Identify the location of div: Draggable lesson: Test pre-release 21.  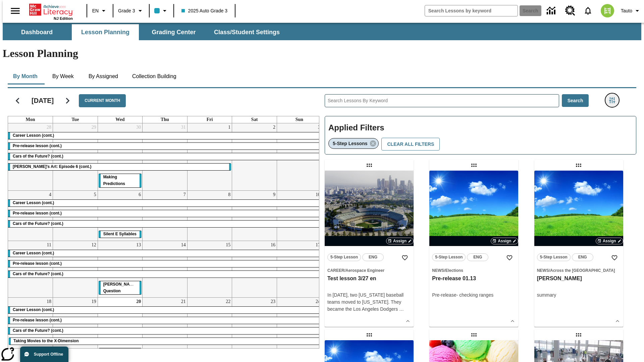
(579, 335).